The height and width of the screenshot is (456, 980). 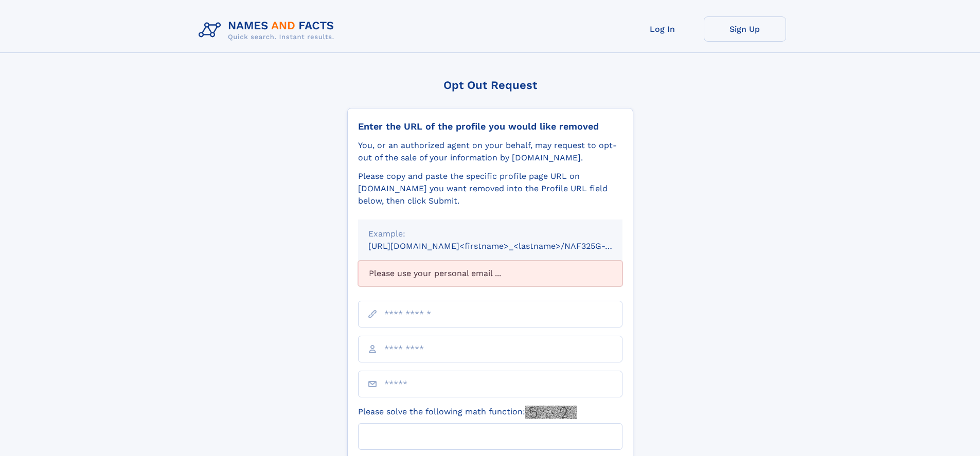 I want to click on div: Enter the URL of the profile you would like removed, so click(x=490, y=127).